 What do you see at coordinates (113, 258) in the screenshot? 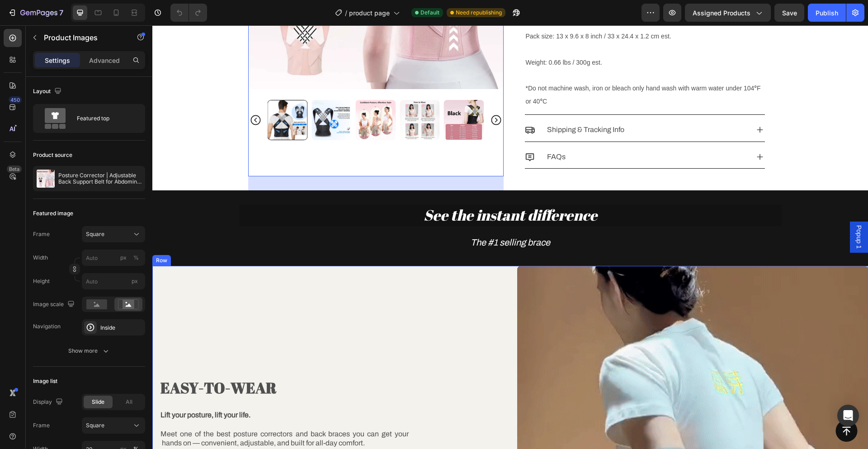
I see `input: px%` at bounding box center [113, 258].